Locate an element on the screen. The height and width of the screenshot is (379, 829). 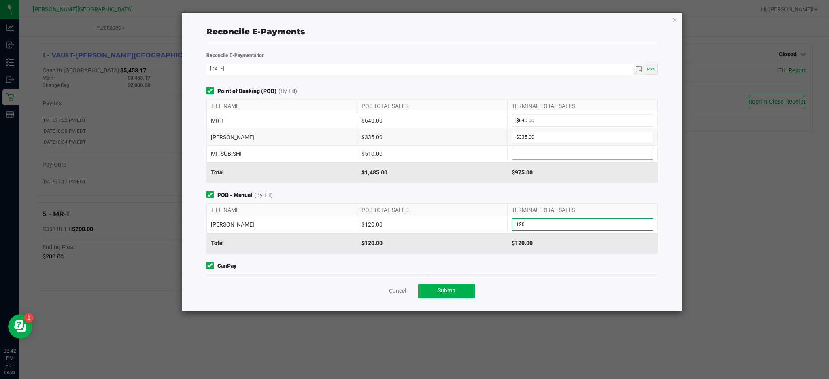
a: Cancel is located at coordinates (398, 291).